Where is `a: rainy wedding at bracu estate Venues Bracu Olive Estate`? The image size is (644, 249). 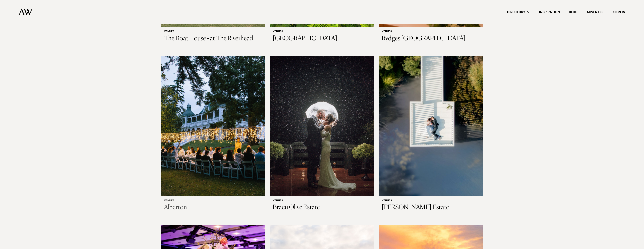 a: rainy wedding at bracu estate Venues Bracu Olive Estate is located at coordinates (322, 135).